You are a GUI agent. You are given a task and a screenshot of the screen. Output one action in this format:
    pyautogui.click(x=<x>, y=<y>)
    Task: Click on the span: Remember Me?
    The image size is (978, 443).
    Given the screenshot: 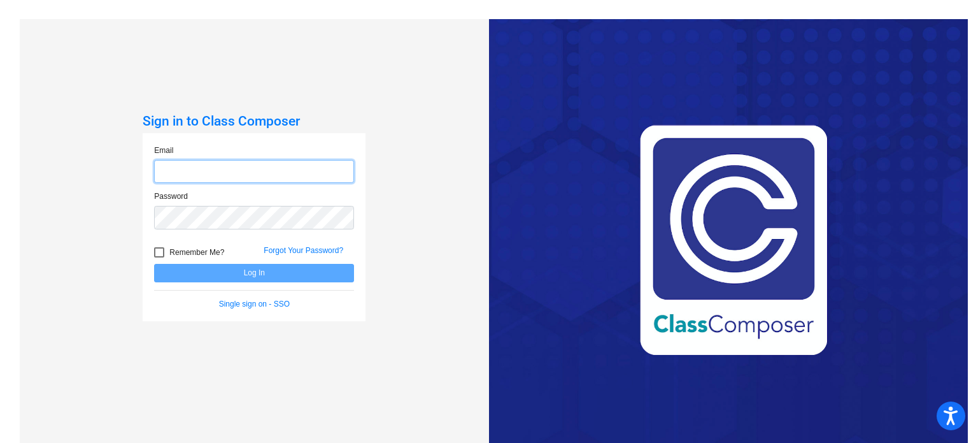 What is the action you would take?
    pyautogui.click(x=197, y=252)
    